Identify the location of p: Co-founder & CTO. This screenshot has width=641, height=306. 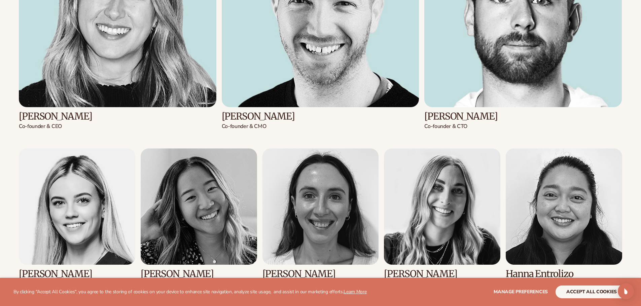
(523, 126).